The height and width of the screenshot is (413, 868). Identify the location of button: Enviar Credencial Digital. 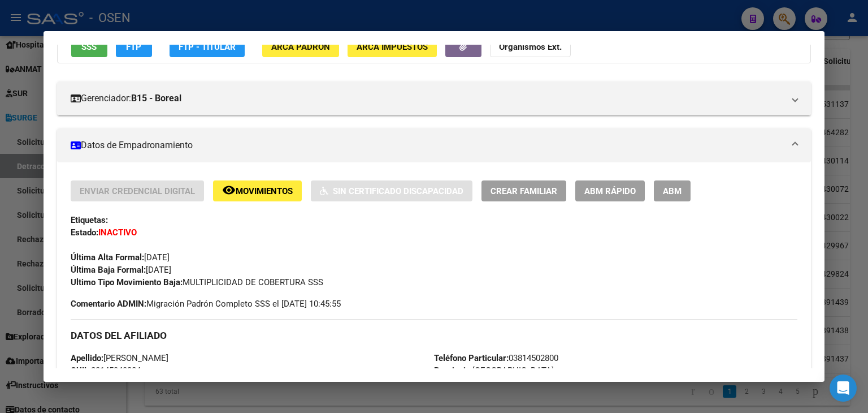
(138, 190).